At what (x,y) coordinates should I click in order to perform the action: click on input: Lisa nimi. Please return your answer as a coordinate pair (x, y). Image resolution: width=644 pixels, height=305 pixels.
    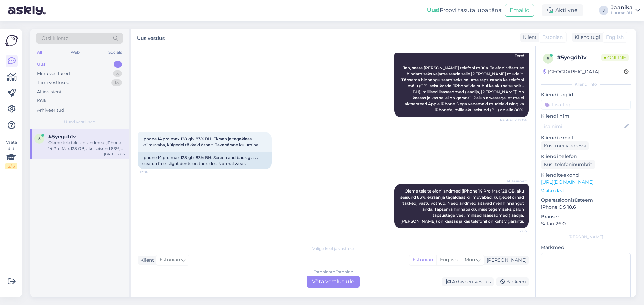
    Looking at the image, I should click on (582, 126).